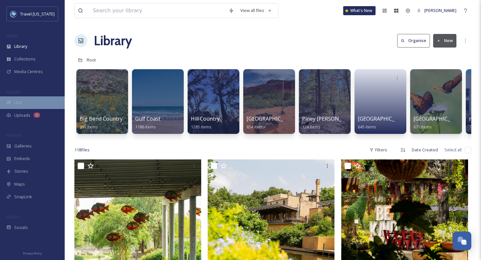  What do you see at coordinates (378, 150) in the screenshot?
I see `div: Filters` at bounding box center [378, 150].